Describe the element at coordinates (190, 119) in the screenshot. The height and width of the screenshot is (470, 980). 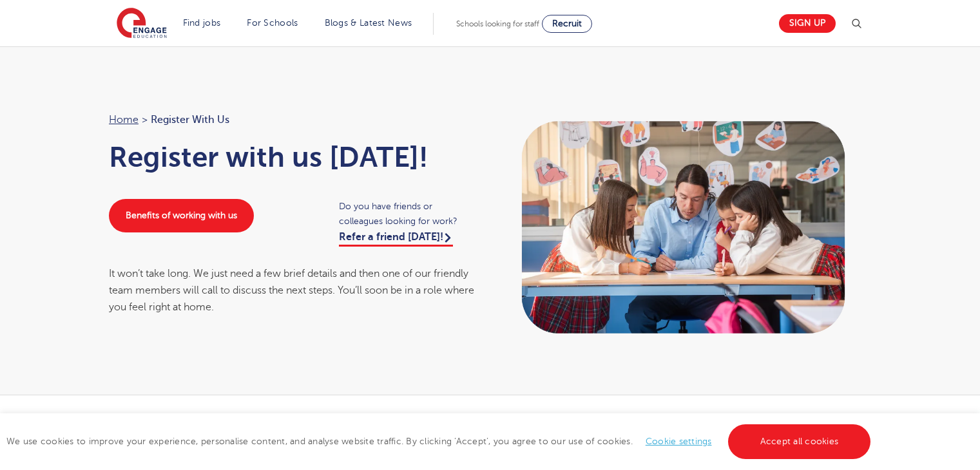
I see `span: Register with us` at that location.